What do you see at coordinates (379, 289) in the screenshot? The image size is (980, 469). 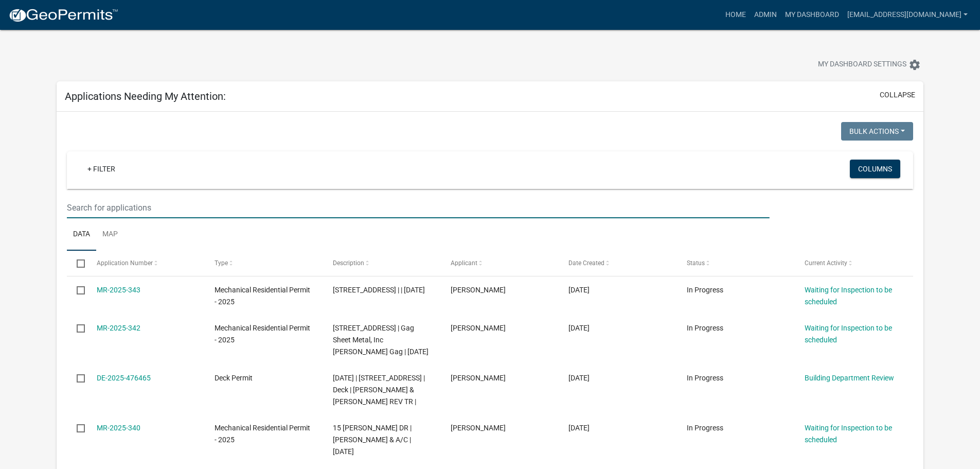 I see `span: 1206 16TH ST N | | 09/15/2025` at bounding box center [379, 289].